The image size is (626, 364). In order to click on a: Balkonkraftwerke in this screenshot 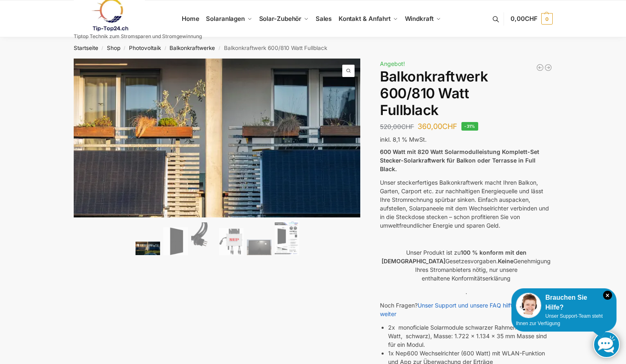, I will do `click(192, 48)`.